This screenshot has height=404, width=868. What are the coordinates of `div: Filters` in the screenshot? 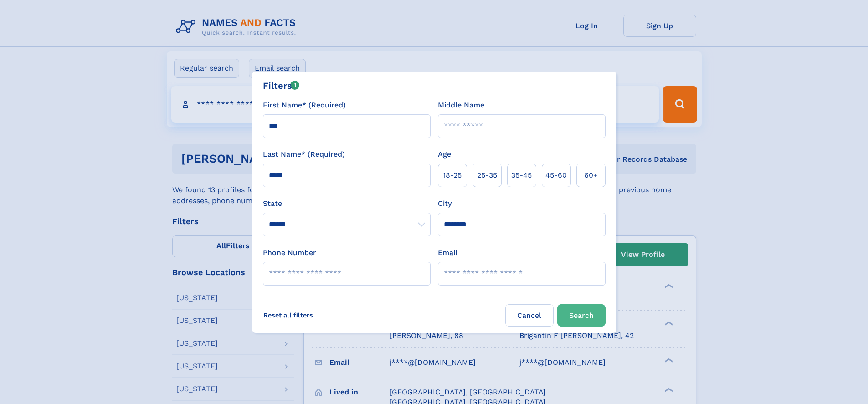 It's located at (281, 85).